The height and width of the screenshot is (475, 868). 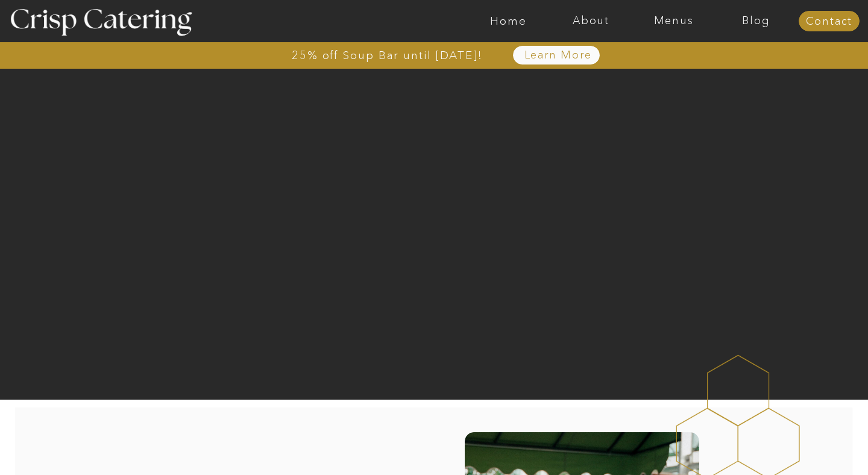 I want to click on a: Contact, so click(x=829, y=22).